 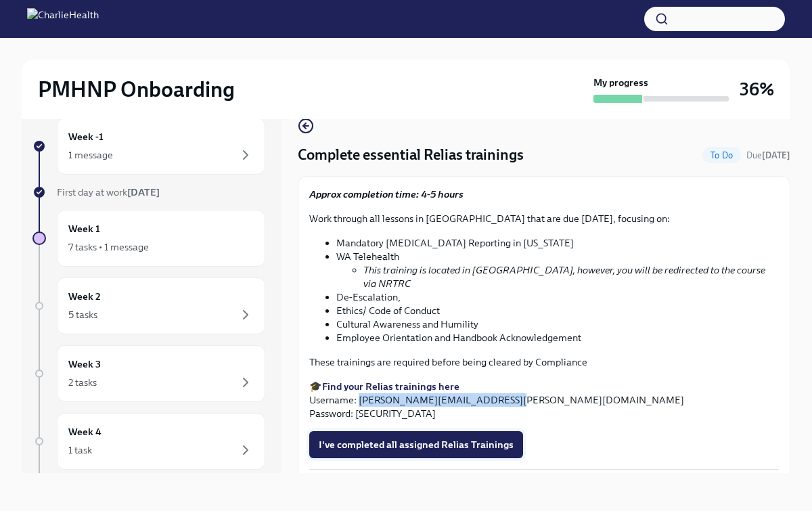 I want to click on a: Find your Relias trainings here, so click(x=390, y=386).